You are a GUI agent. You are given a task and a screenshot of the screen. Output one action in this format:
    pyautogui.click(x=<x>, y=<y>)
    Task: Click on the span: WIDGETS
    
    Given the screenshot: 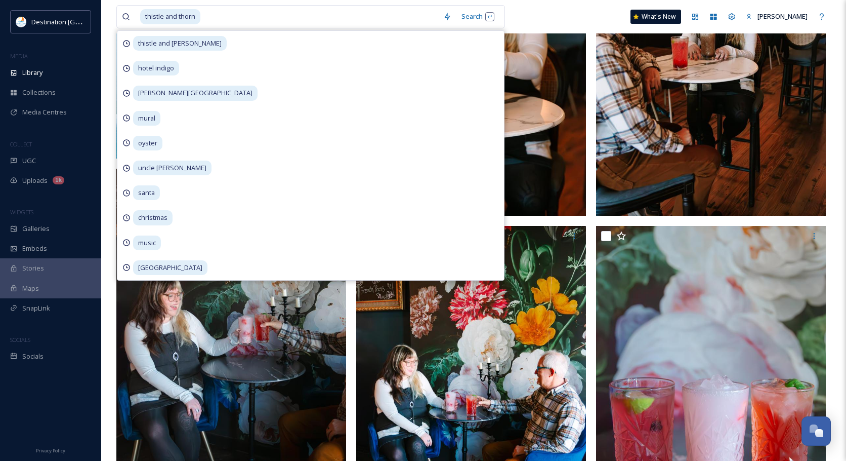 What is the action you would take?
    pyautogui.click(x=22, y=212)
    